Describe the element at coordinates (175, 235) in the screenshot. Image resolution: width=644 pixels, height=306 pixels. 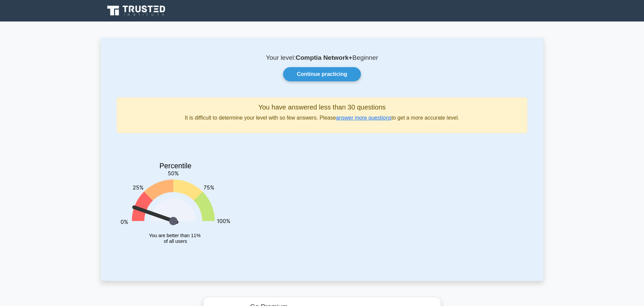
I see `tspan: You are better than 11%` at that location.